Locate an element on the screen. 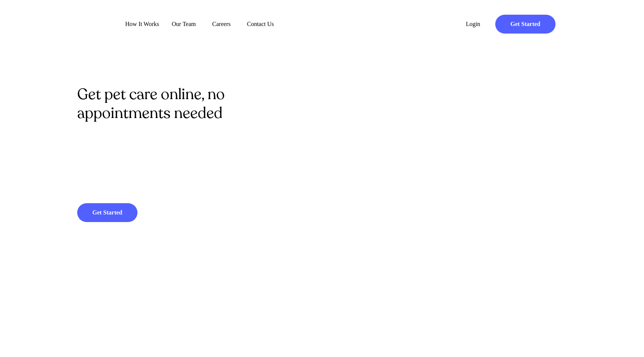 This screenshot has width=644, height=357. span: Our Team is located at coordinates (183, 24).